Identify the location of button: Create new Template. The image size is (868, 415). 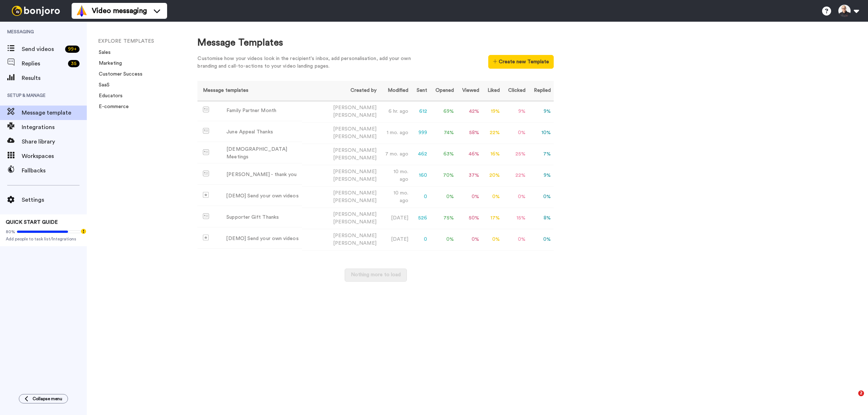
(520, 62).